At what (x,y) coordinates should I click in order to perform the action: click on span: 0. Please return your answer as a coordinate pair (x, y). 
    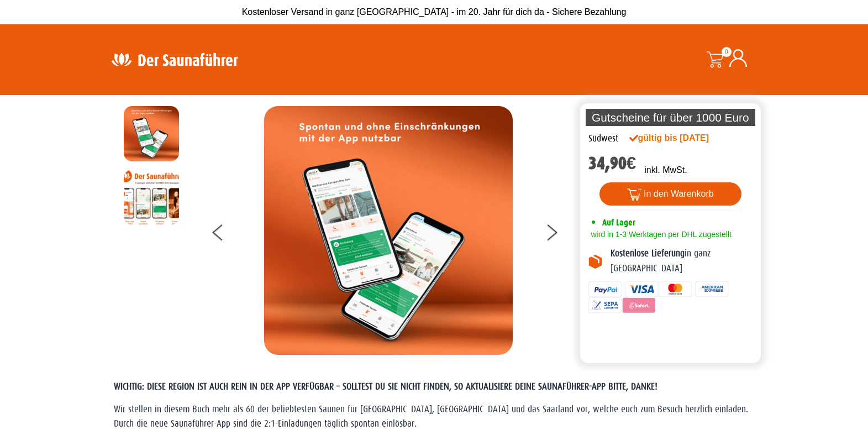
    Looking at the image, I should click on (726, 52).